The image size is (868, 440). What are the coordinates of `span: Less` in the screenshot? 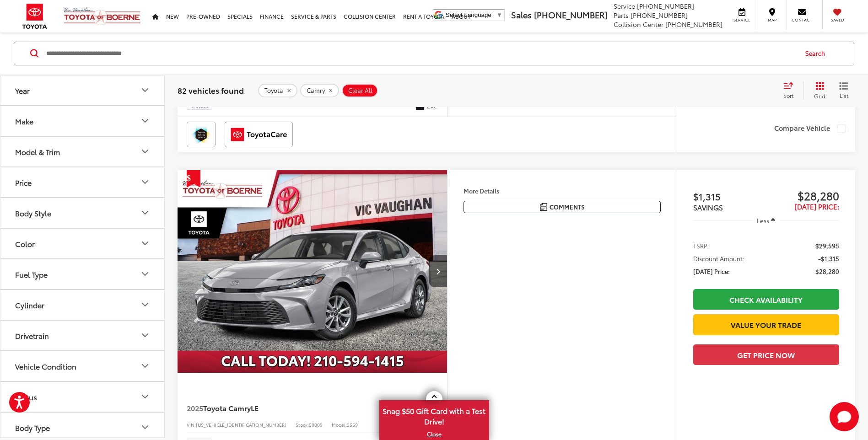 It's located at (763, 220).